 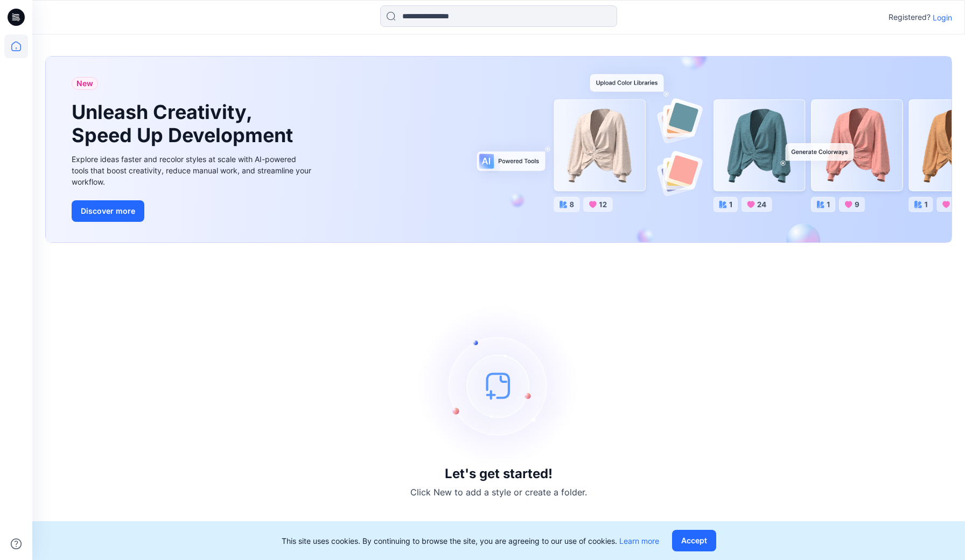 I want to click on button: Accept, so click(x=695, y=541).